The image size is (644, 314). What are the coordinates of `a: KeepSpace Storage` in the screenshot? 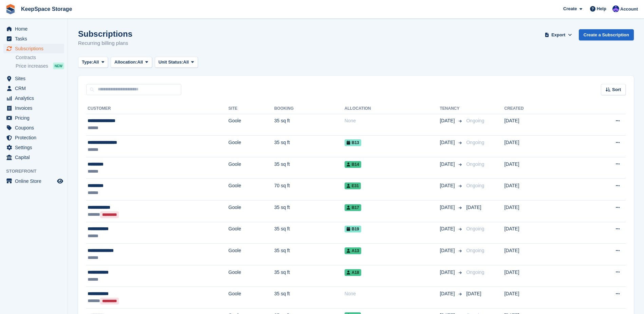 It's located at (46, 9).